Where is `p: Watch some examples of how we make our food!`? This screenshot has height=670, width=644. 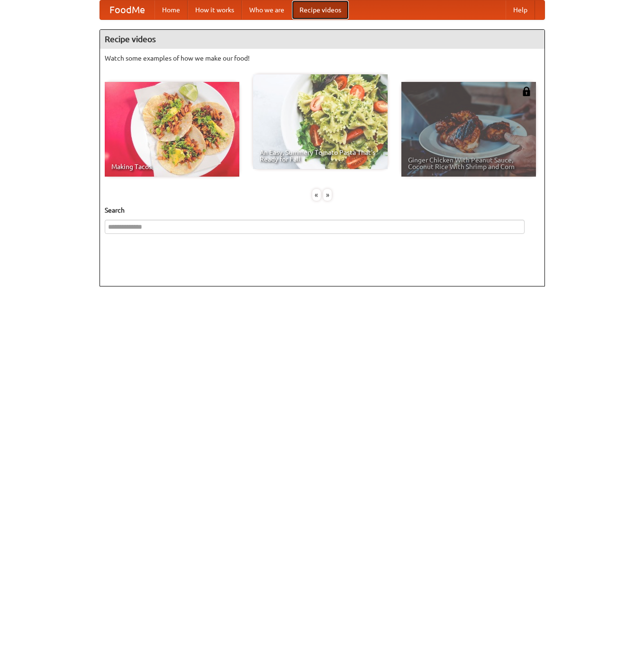
p: Watch some examples of how we make our food! is located at coordinates (322, 58).